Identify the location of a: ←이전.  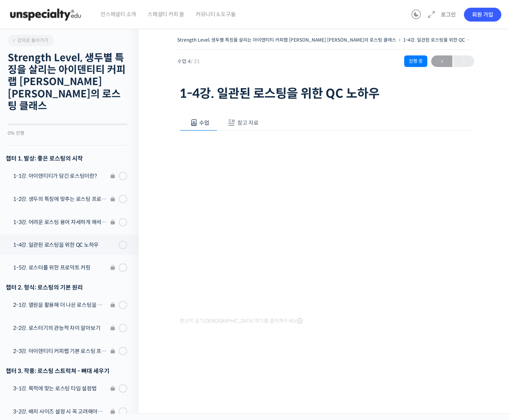
(441, 61).